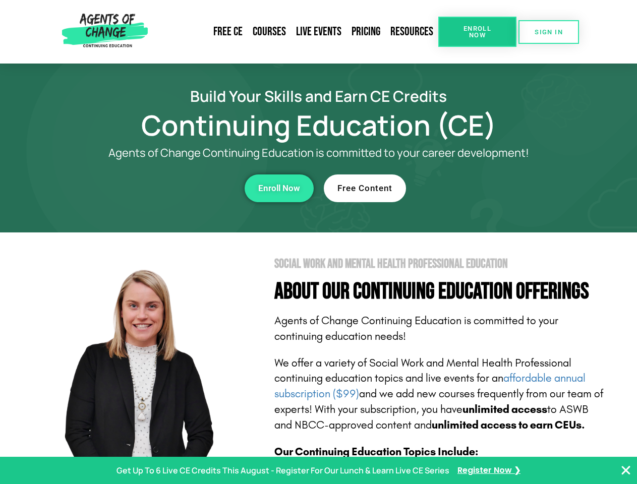 The image size is (637, 484). I want to click on b: unlimited access, so click(505, 410).